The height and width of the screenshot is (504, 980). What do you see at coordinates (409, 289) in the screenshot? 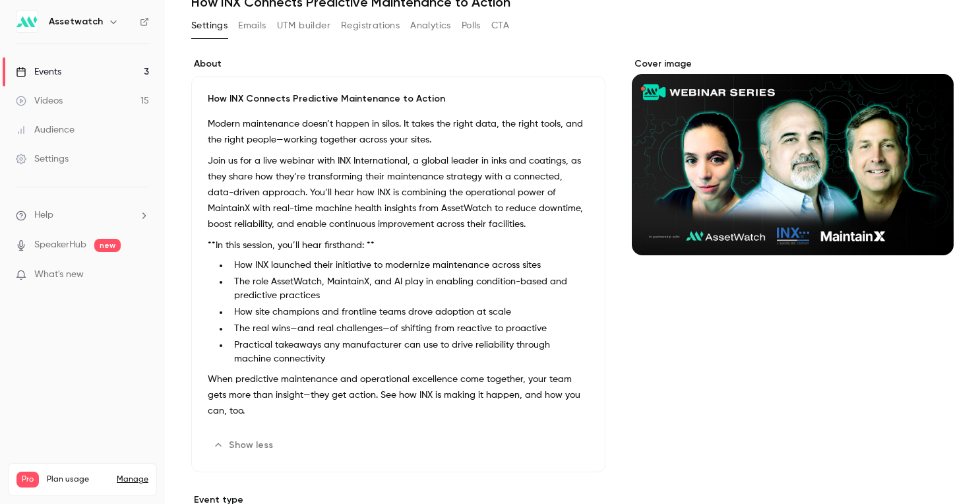
I see `li: The role AssetWatch, MaintainX, and AI play in enabling condition-based and predictive practices` at bounding box center [409, 289].